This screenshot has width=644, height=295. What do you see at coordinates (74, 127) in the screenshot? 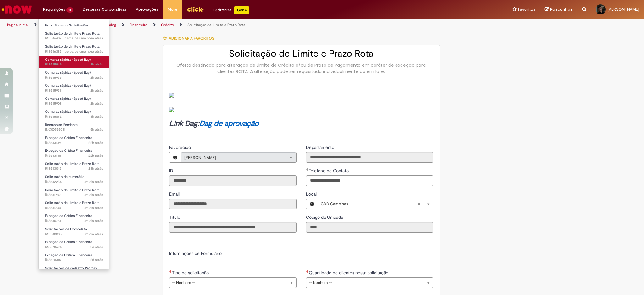
I see `a: Aberto INC00525081 : Reembolso Pendente` at bounding box center [74, 127].